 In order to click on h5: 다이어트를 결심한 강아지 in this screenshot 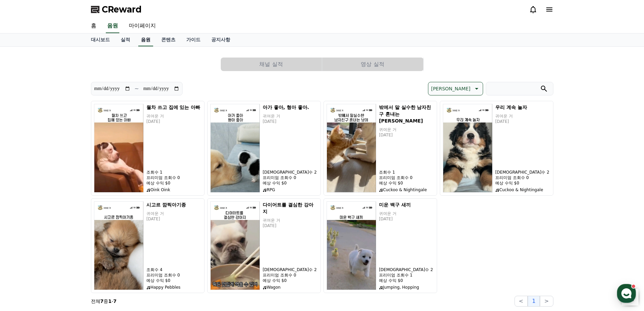, I will do `click(290, 208)`.